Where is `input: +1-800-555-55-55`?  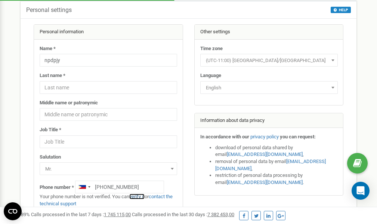 input: +1-800-555-55-55 is located at coordinates (120, 187).